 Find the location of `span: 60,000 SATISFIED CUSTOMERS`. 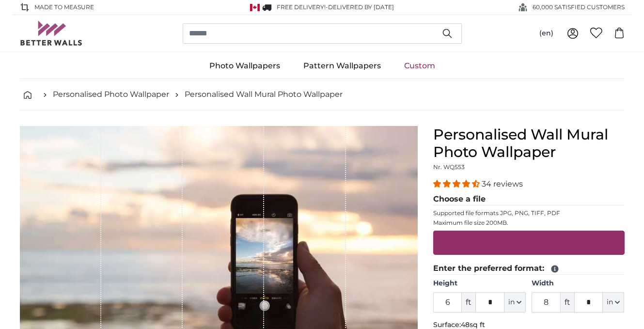

span: 60,000 SATISFIED CUSTOMERS is located at coordinates (579, 7).